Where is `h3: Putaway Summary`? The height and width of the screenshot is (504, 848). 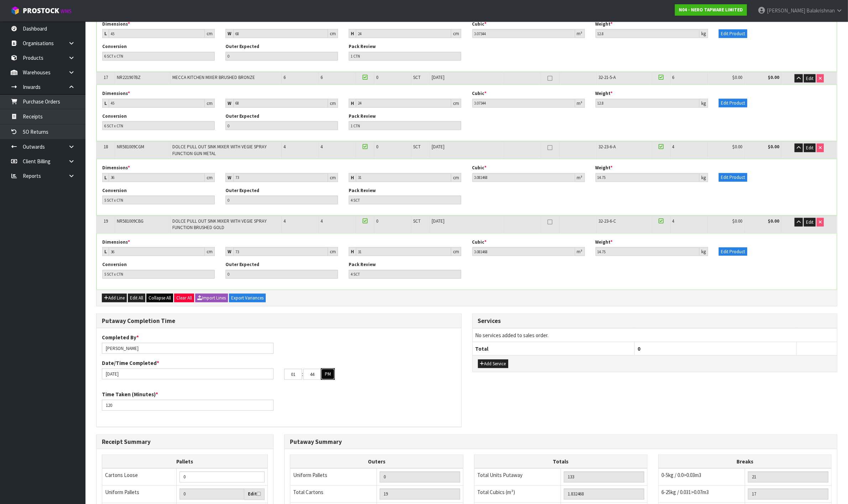
h3: Putaway Summary is located at coordinates (561, 442).